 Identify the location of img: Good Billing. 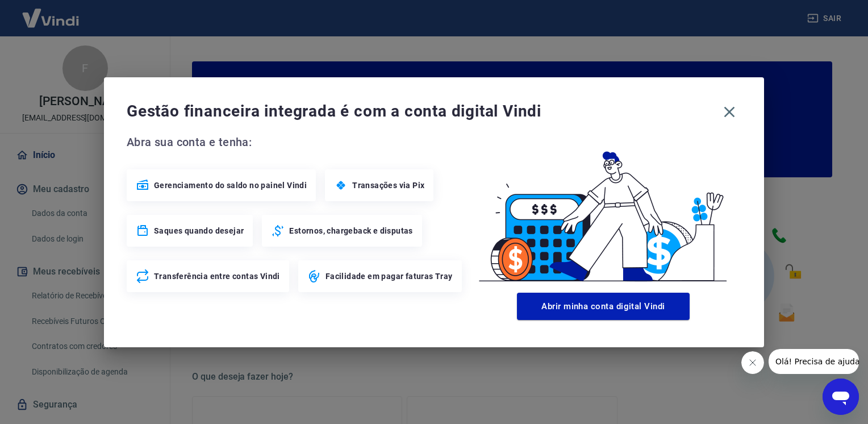
(604, 210).